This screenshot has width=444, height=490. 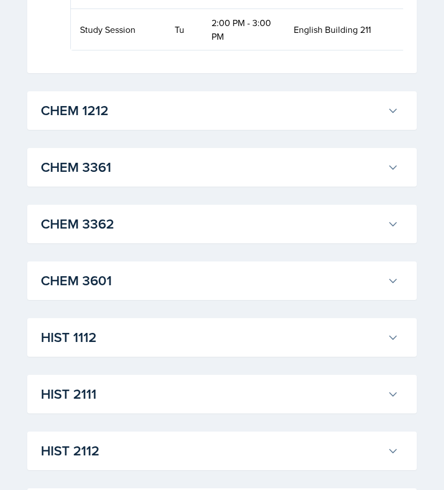 What do you see at coordinates (219, 224) in the screenshot?
I see `button: CHEM 3362` at bounding box center [219, 224].